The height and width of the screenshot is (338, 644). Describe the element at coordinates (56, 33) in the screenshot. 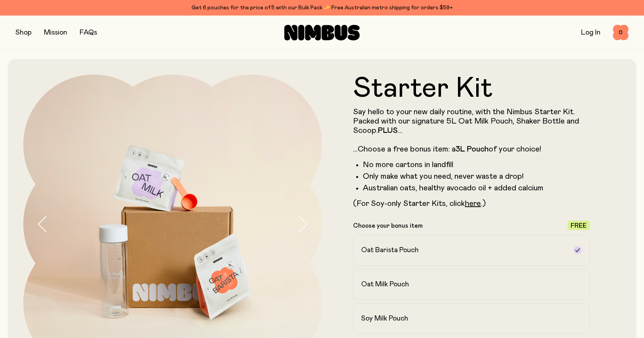

I see `a: Mission` at that location.